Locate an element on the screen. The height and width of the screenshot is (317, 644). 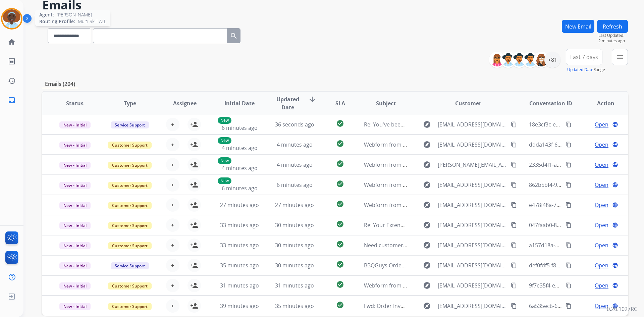
span: a157d18a-e154-43c5-9434-09432a4850f1 is located at coordinates (580, 245).